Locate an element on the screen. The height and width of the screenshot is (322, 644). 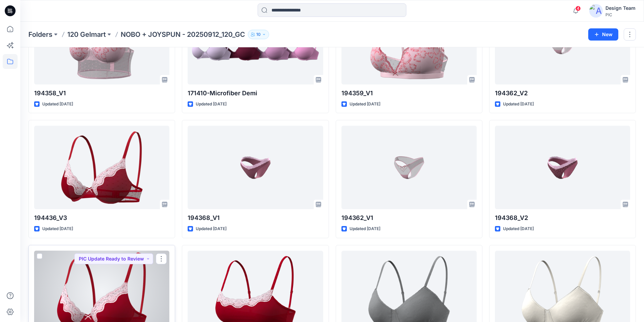
a: 194362_V1 is located at coordinates (409, 167).